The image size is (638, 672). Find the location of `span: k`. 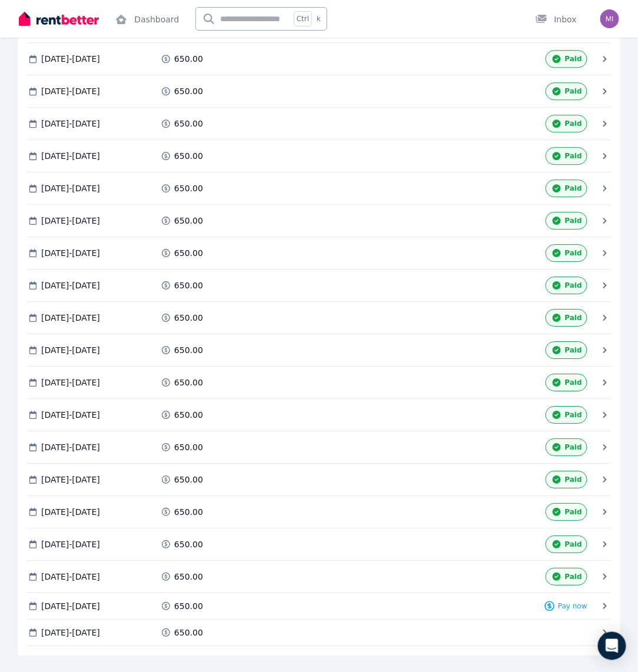

span: k is located at coordinates (318, 19).